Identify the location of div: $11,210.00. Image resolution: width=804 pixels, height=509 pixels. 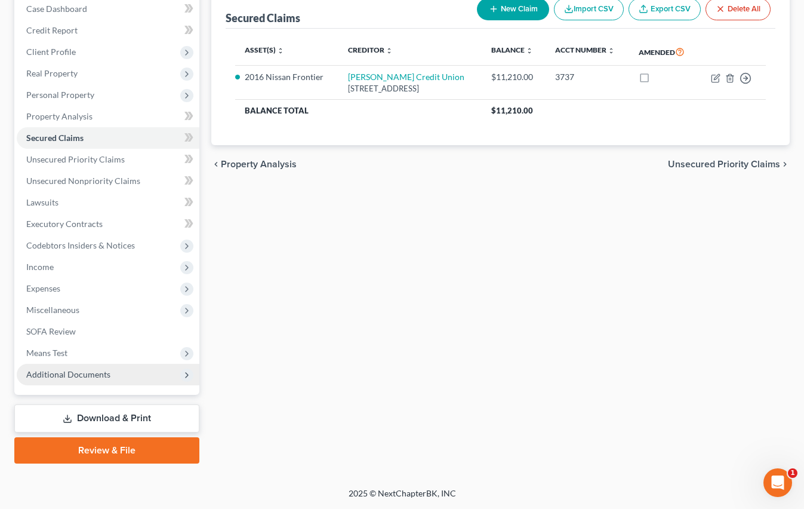
(514, 77).